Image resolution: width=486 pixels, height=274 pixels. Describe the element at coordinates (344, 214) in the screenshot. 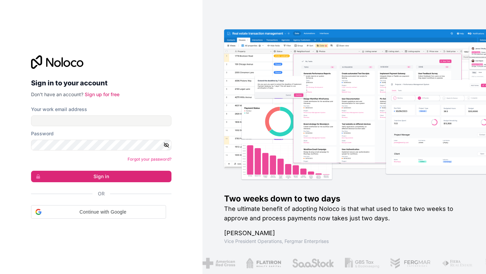

I see `h2: The ultimate benefit of adopting Noloco is that what used to take two weeks to approve and proces...` at that location.